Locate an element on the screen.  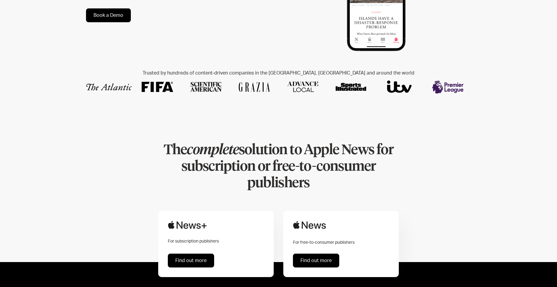
h1: The solution to Apple News for subscription or free-to-consumer publishers is located at coordinates (279, 167).